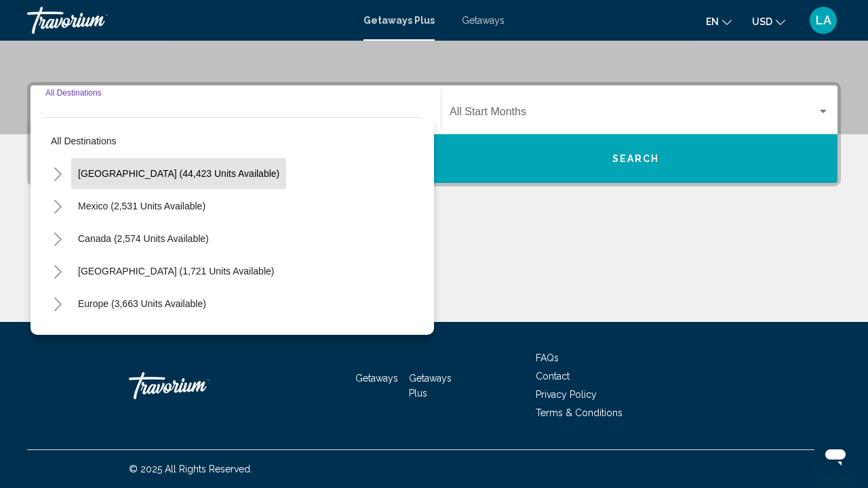  What do you see at coordinates (579, 413) in the screenshot?
I see `span: Terms & Conditions` at bounding box center [579, 413].